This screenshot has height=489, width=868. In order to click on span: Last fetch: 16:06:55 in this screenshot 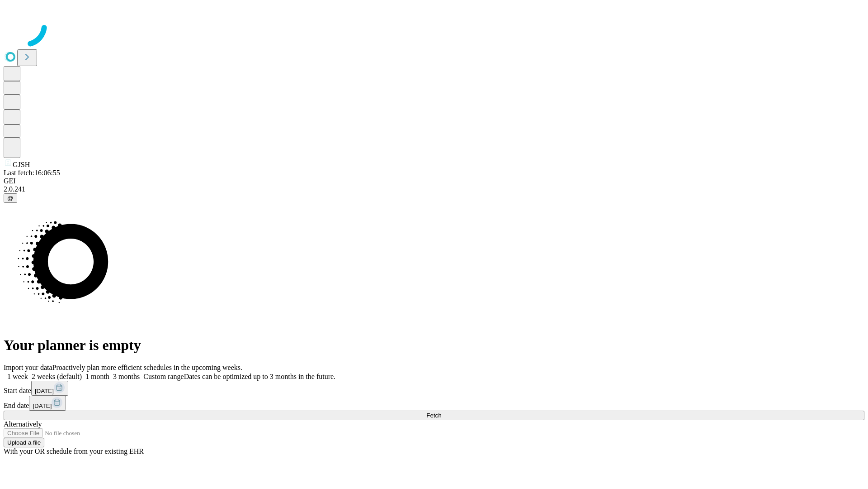, I will do `click(32, 172)`.